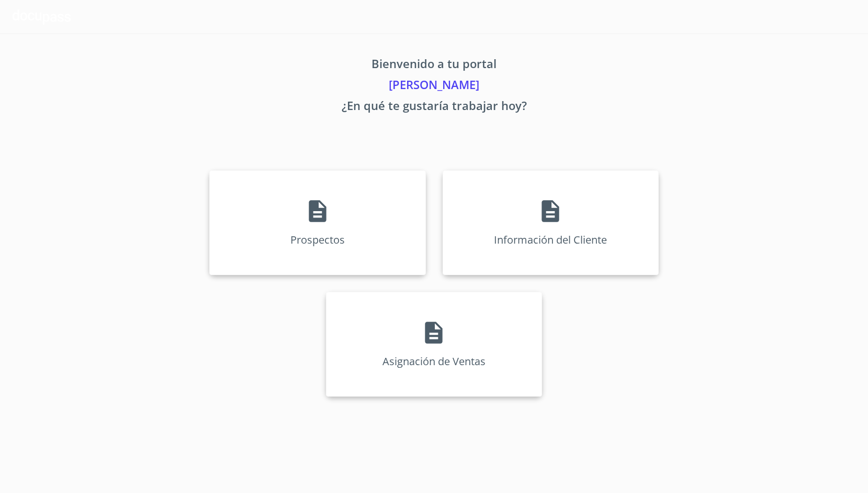 The image size is (868, 493). Describe the element at coordinates (318, 239) in the screenshot. I see `p: Prospectos` at that location.